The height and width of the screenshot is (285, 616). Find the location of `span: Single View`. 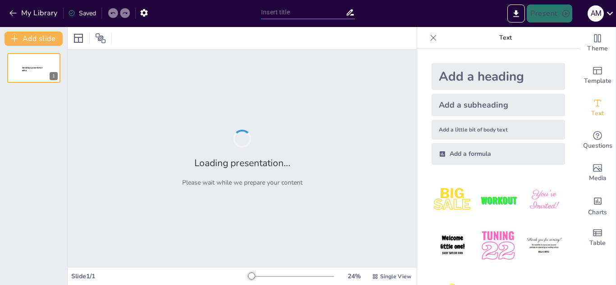

span: Single View is located at coordinates (395, 277).